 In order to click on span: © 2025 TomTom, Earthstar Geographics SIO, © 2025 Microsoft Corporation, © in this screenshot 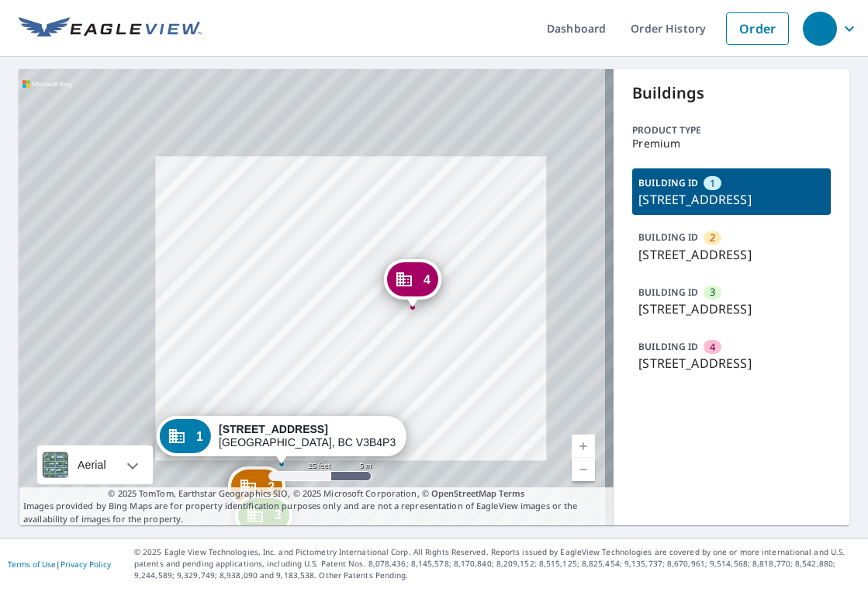, I will do `click(315, 493)`.